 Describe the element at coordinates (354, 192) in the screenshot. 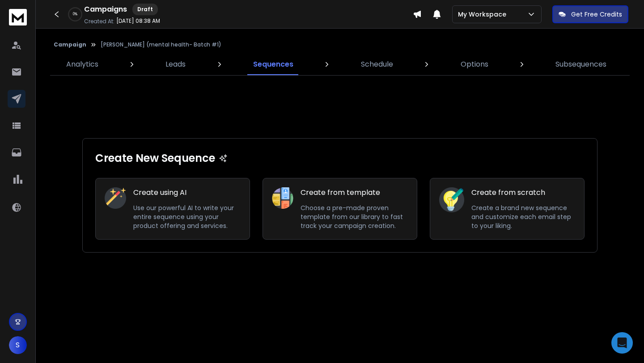

I see `h1: Create from template` at that location.